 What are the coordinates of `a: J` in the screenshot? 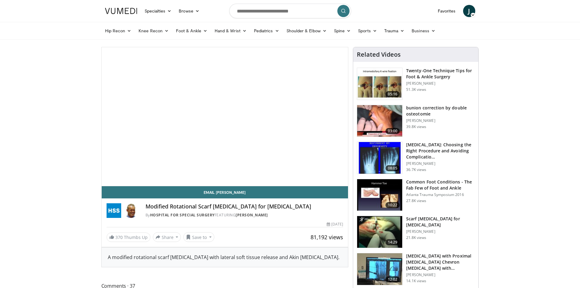 It's located at (469, 11).